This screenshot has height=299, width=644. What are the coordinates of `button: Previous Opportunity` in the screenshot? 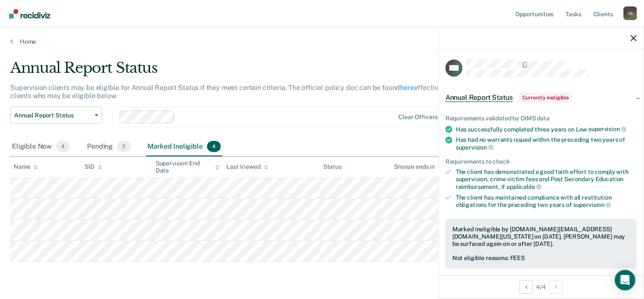 It's located at (526, 287).